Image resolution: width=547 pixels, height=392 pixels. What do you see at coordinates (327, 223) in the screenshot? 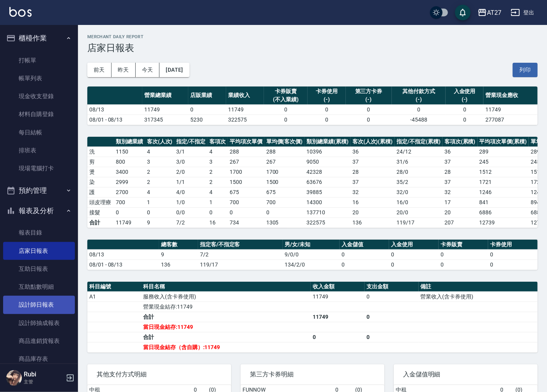
I see `td: 322575` at bounding box center [327, 223].